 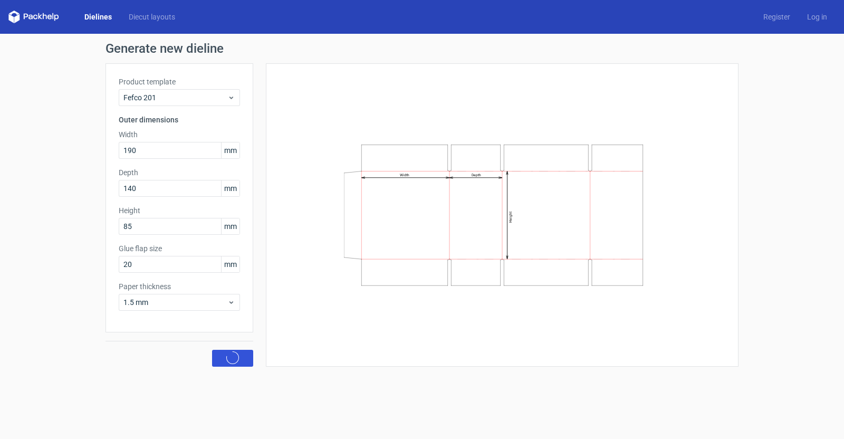 What do you see at coordinates (179, 248) in the screenshot?
I see `label: Glue flap size` at bounding box center [179, 248].